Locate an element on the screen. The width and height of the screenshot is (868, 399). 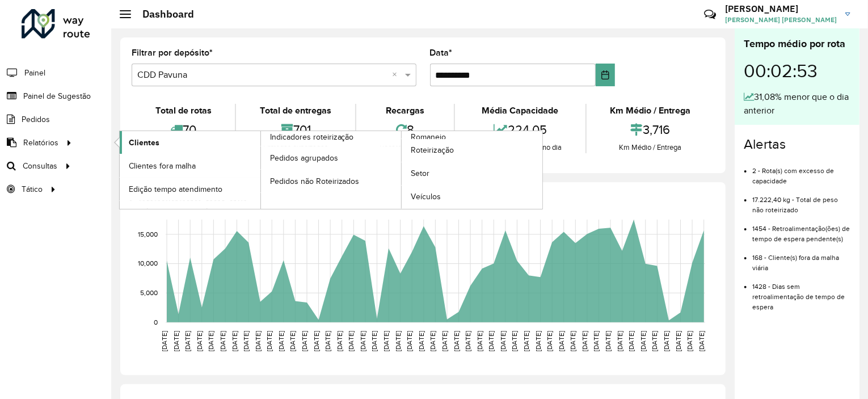
a: Clientes fora malha is located at coordinates (190, 166).